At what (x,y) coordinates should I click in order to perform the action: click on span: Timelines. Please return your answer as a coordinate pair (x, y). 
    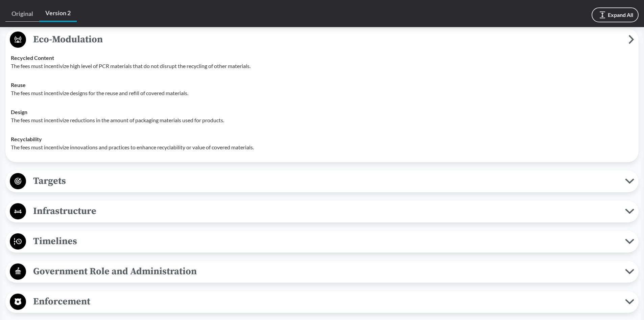
    Looking at the image, I should click on (325, 241).